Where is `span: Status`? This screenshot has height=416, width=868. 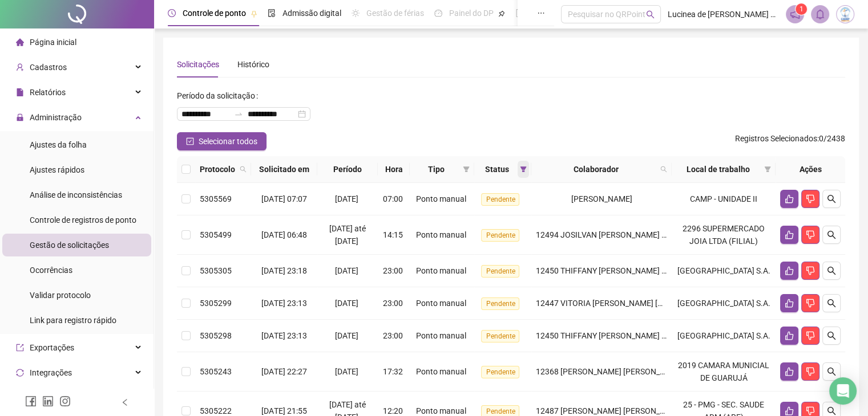 span: Status is located at coordinates (497, 170).